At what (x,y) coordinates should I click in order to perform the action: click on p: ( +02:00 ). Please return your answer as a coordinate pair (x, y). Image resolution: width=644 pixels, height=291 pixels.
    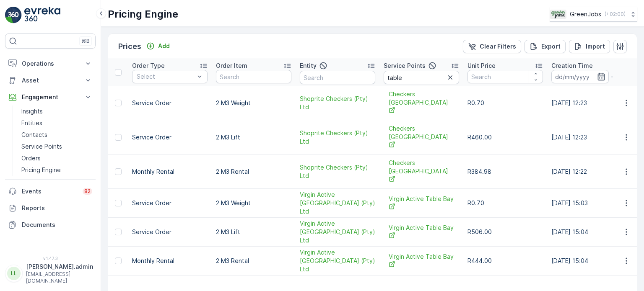
    Looking at the image, I should click on (615, 14).